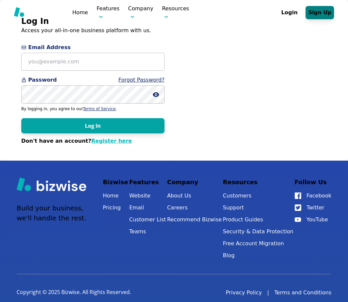 The width and height of the screenshot is (348, 302). Describe the element at coordinates (298, 196) in the screenshot. I see `img: Facebook Icon` at that location.